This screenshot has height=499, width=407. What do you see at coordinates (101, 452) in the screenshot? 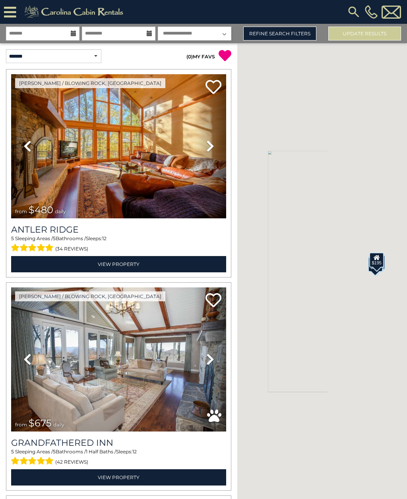
I see `span: 1 Half Baths /` at bounding box center [101, 452].